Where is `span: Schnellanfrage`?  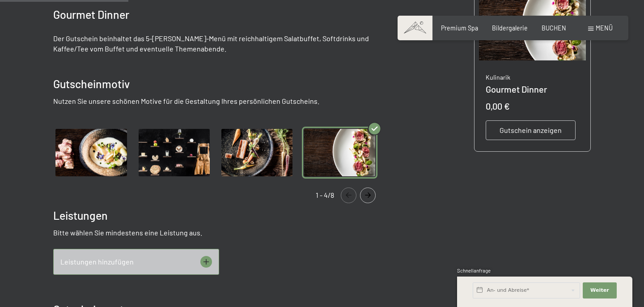
span: Schnellanfrage is located at coordinates (473, 270).